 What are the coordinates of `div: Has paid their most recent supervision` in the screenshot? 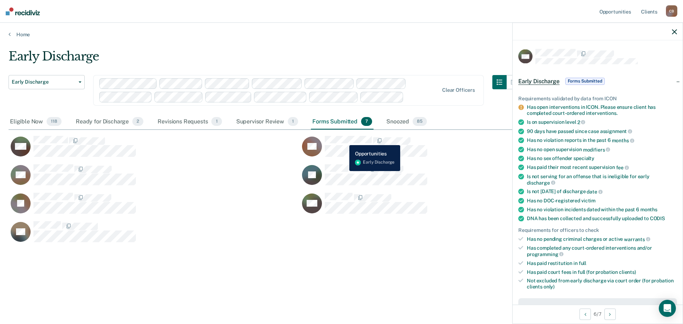 It's located at (602, 168).